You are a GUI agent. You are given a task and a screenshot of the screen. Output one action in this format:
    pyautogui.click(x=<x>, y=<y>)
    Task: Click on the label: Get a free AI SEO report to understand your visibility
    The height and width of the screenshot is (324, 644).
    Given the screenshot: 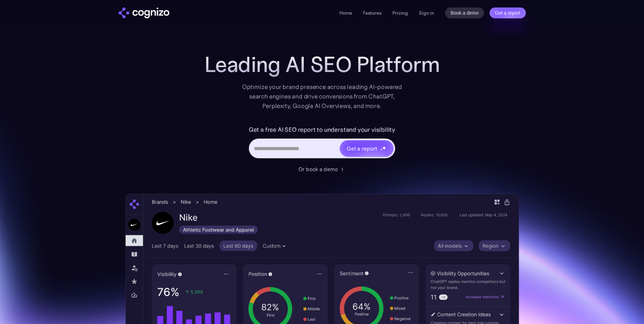 What is the action you would take?
    pyautogui.click(x=322, y=130)
    